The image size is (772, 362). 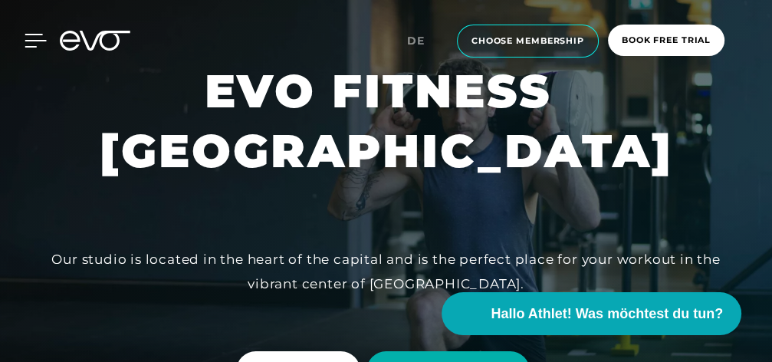 I want to click on button: Hallo Athlet! Was möchtest du tun?, so click(x=591, y=313).